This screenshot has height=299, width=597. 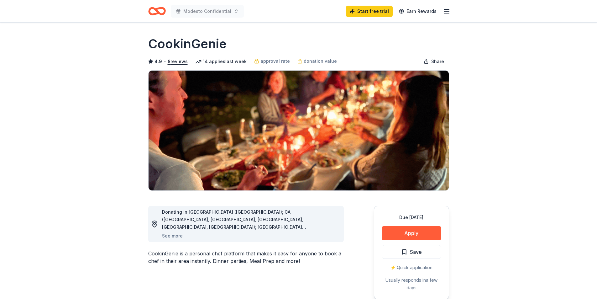 What do you see at coordinates (246, 257) in the screenshot?
I see `div: CookinGenie is a personal chef platform that makes it easy for anyone to book a chef in their are...` at bounding box center [246, 257].